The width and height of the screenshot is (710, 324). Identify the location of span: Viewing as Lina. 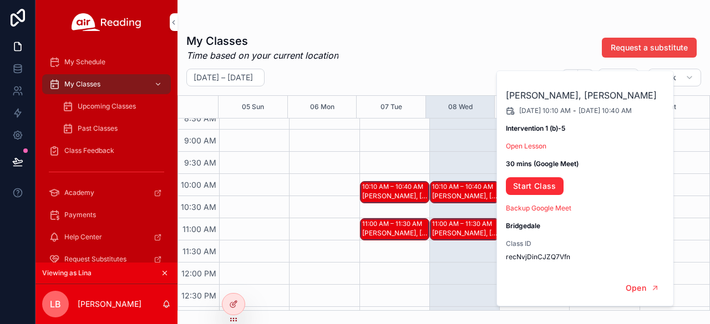
(67, 273).